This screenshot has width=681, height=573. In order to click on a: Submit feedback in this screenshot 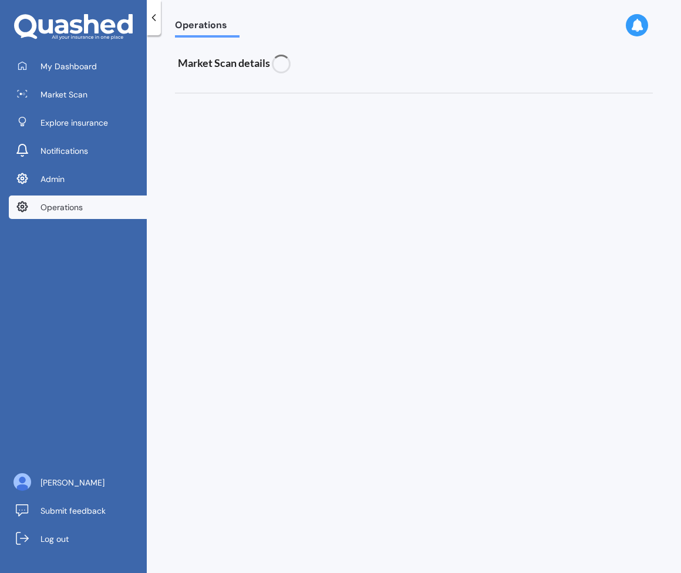, I will do `click(77, 510)`.